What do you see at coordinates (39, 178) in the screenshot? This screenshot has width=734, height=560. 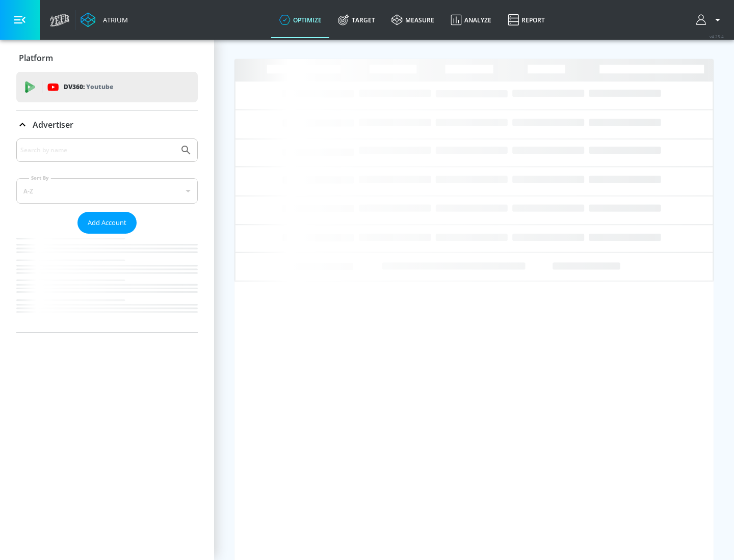 I see `label: Sort By` at bounding box center [39, 178].